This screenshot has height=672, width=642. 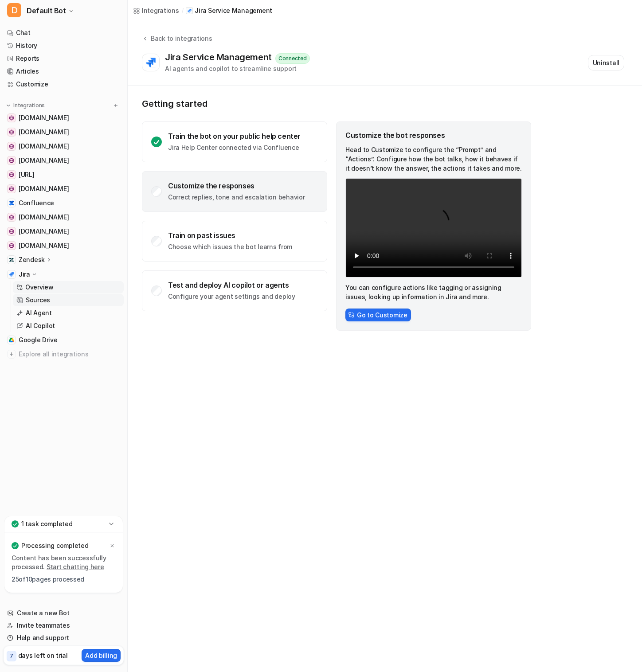 What do you see at coordinates (116, 106) in the screenshot?
I see `img: menu_add.svg` at bounding box center [116, 106].